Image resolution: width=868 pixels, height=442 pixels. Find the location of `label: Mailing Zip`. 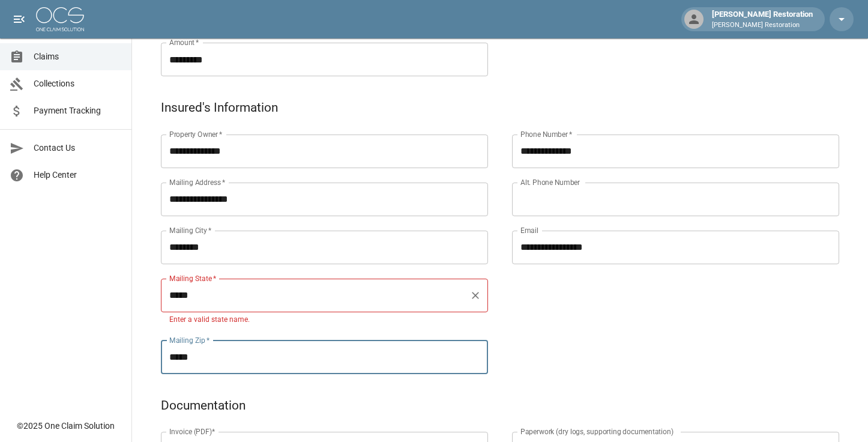

label: Mailing Zip is located at coordinates (190, 340).